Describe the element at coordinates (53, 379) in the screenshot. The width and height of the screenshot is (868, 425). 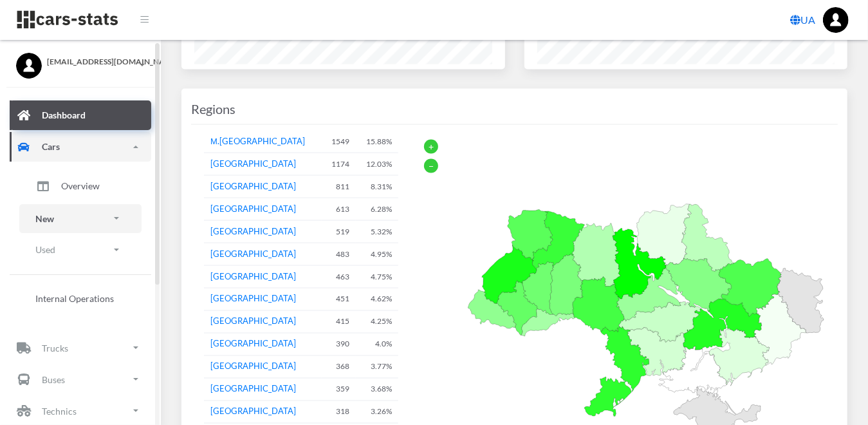
I see `p: Buses` at that location.